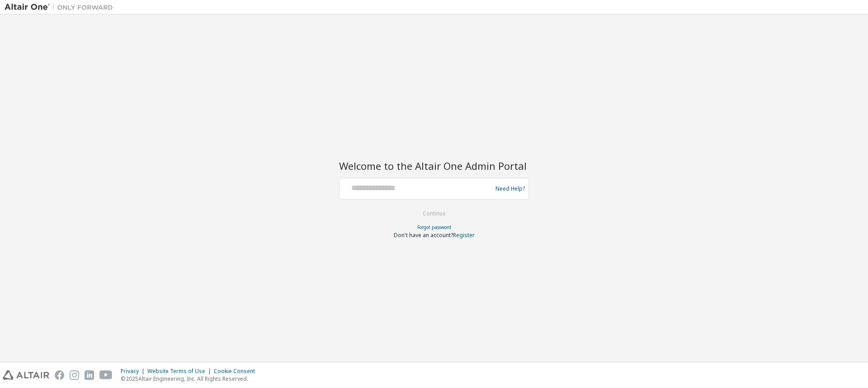 This screenshot has height=388, width=868. I want to click on p: © 2025 Altair Engineering, Inc. All Rights Reserved., so click(190, 379).